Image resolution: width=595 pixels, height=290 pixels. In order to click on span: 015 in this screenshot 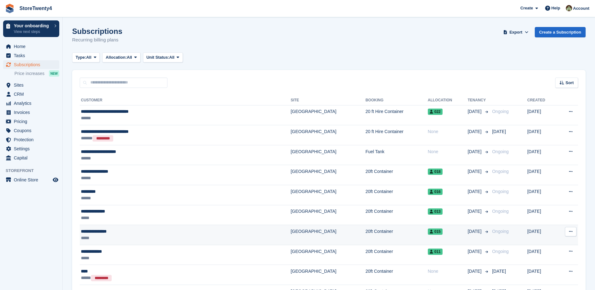, I will do `click(435, 231)`.